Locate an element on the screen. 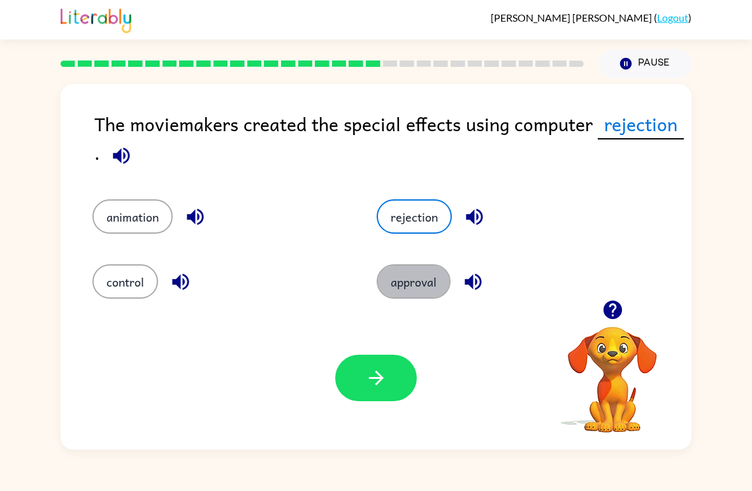 The width and height of the screenshot is (752, 491). button: approval is located at coordinates (413, 282).